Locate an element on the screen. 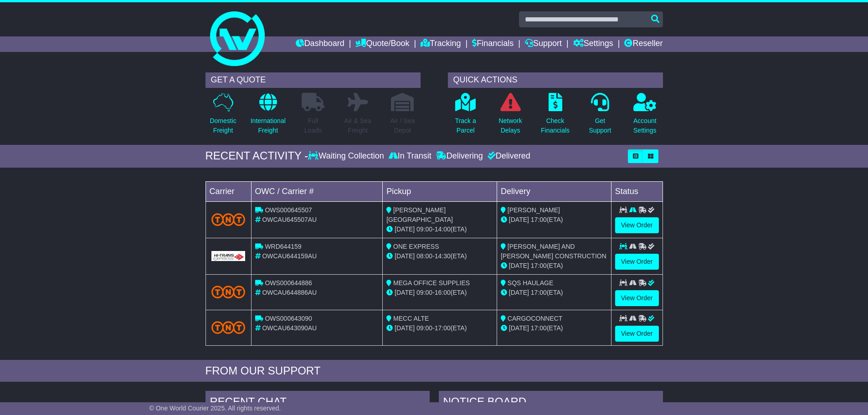 The image size is (868, 415). td: Status is located at coordinates (637, 191).